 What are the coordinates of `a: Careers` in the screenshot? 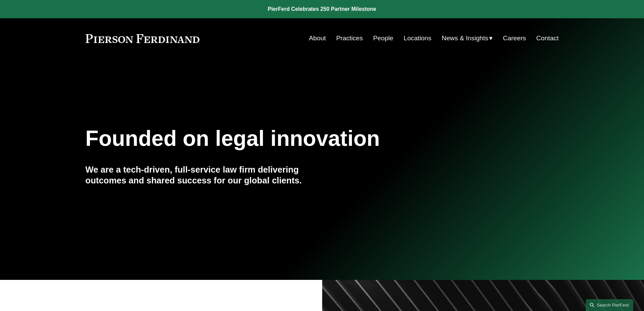 It's located at (515, 38).